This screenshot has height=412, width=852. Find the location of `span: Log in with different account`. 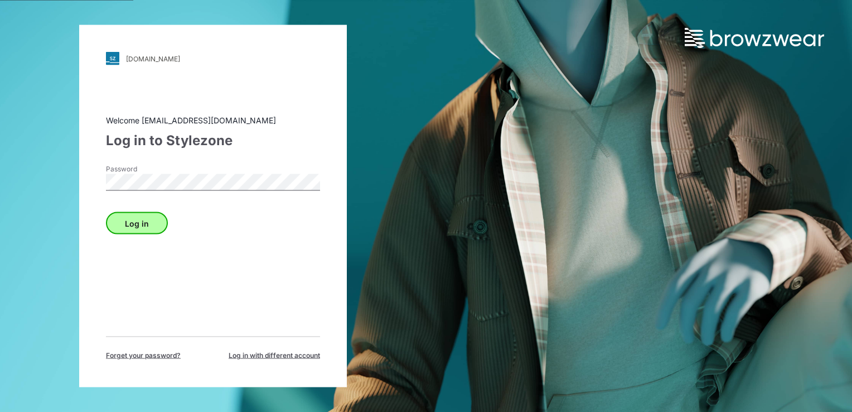

span: Log in with different account is located at coordinates (274, 355).